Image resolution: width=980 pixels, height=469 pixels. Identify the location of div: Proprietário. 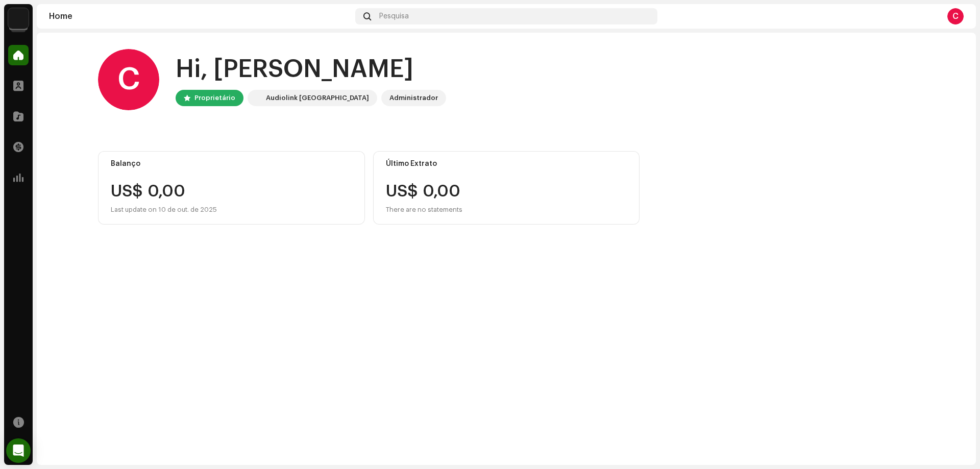
(215, 98).